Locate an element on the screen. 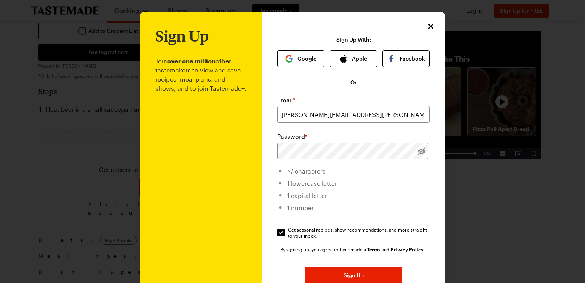 This screenshot has height=283, width=585. a: Tastemade Terms of Service is located at coordinates (374, 249).